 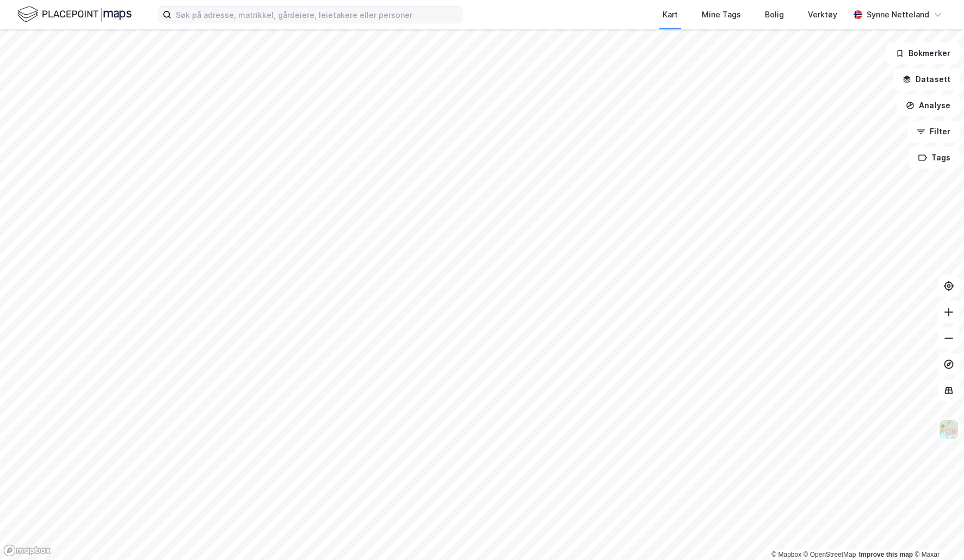 I want to click on div: Bolig, so click(x=775, y=15).